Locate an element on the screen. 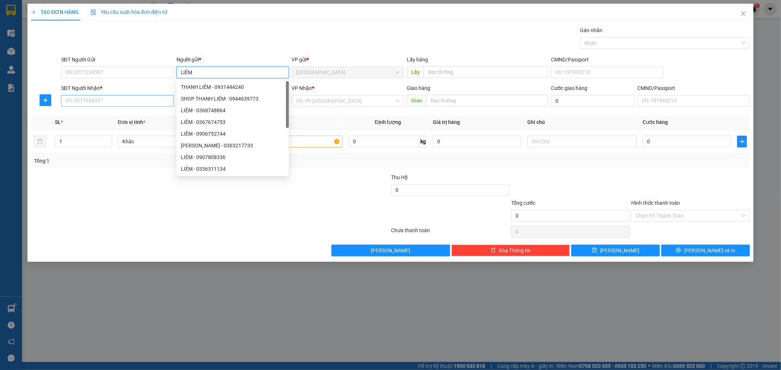  img: icon is located at coordinates (93, 12).